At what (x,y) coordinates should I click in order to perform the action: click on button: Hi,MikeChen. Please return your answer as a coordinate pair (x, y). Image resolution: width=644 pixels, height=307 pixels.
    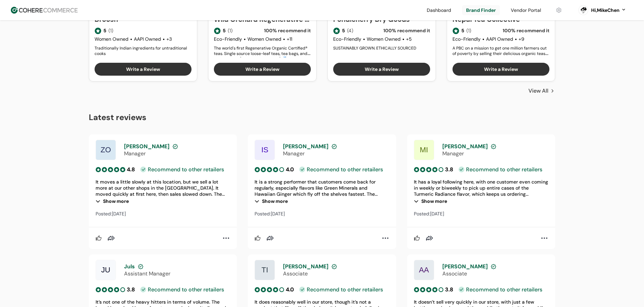
    Looking at the image, I should click on (609, 10).